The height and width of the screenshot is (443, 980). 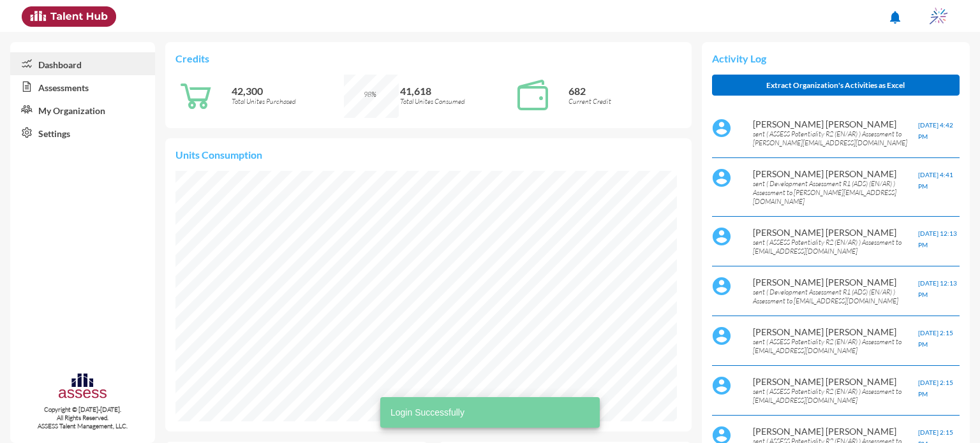 What do you see at coordinates (836, 58) in the screenshot?
I see `p: Activity Log` at bounding box center [836, 58].